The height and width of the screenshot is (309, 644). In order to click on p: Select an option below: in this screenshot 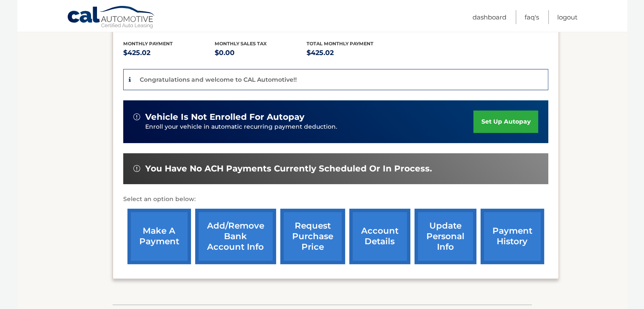, I will do `click(336, 200)`.